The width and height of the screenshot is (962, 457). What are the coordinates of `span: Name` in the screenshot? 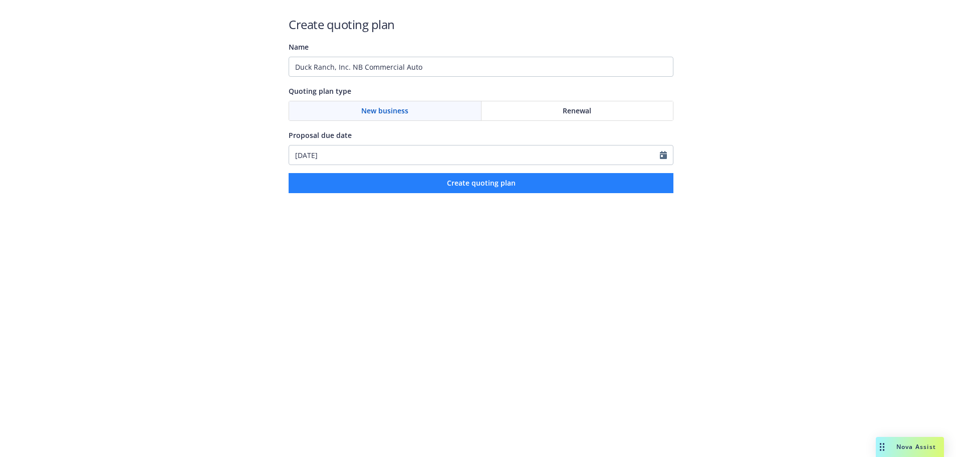 It's located at (299, 47).